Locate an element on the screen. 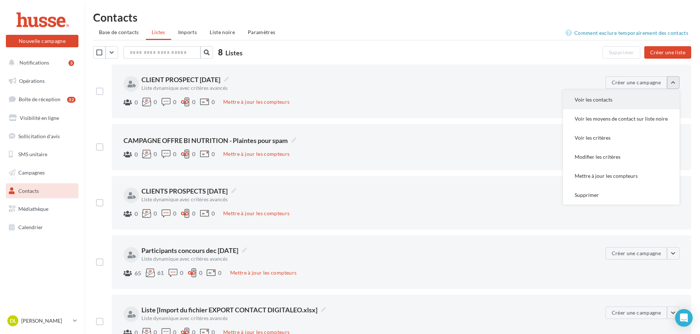 The width and height of the screenshot is (700, 334). a: SMS unitaire is located at coordinates (42, 154).